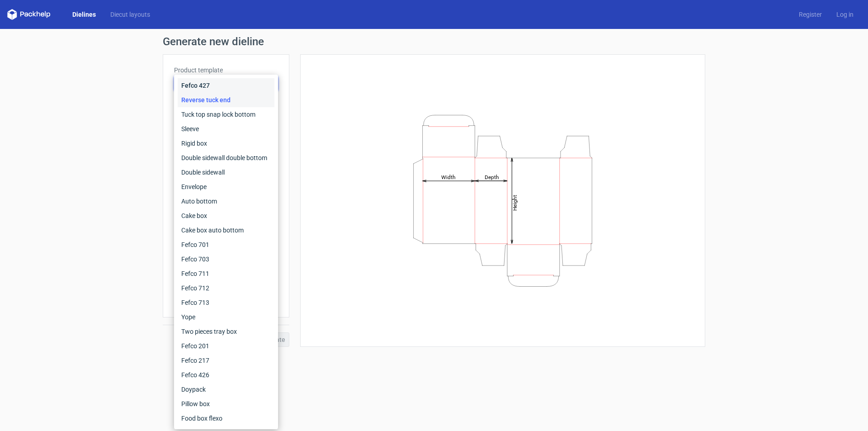  I want to click on div: Fefco 201, so click(226, 346).